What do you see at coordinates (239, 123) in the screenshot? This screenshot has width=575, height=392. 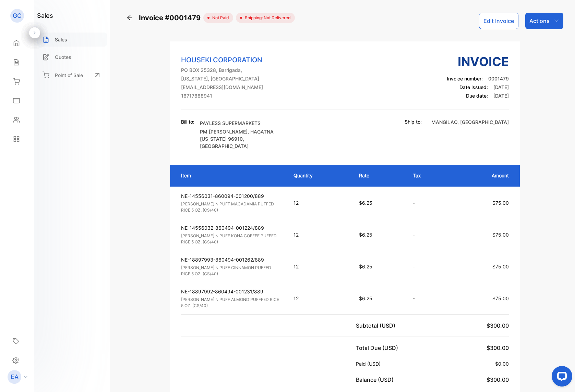 I see `p: PAYLESS SUPERMARKETS` at bounding box center [239, 123].